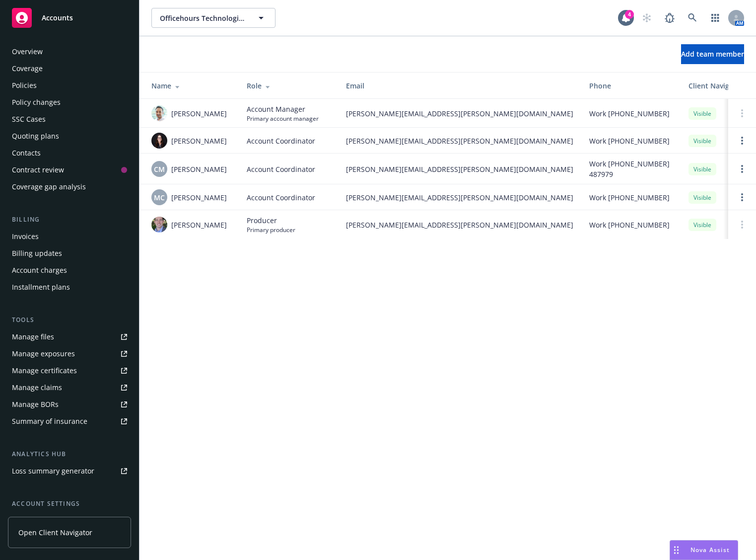  I want to click on span: Accounts, so click(57, 18).